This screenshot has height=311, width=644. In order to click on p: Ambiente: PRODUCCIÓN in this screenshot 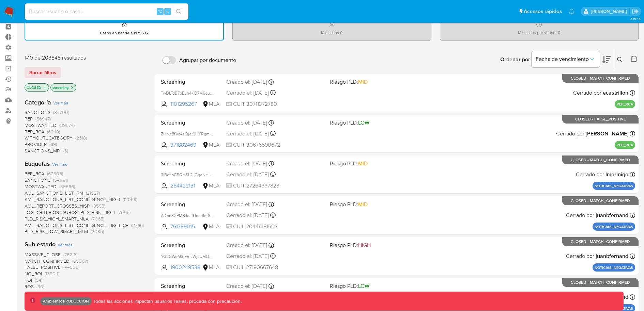, I will do `click(66, 301)`.